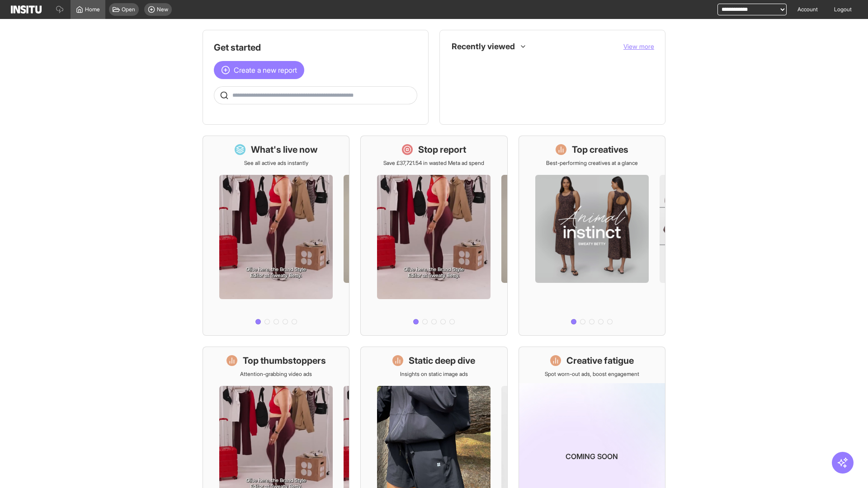 The width and height of the screenshot is (868, 488). What do you see at coordinates (433, 163) in the screenshot?
I see `p: Save £37,721.54 in wasted Meta ad spend` at bounding box center [433, 163].